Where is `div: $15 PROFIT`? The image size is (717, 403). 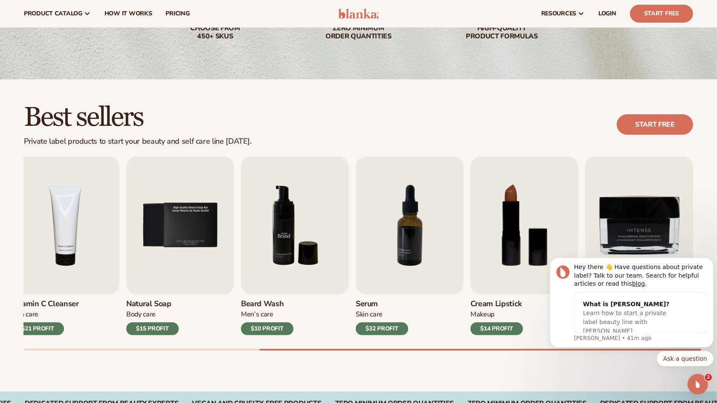 div: $15 PROFIT is located at coordinates (152, 329).